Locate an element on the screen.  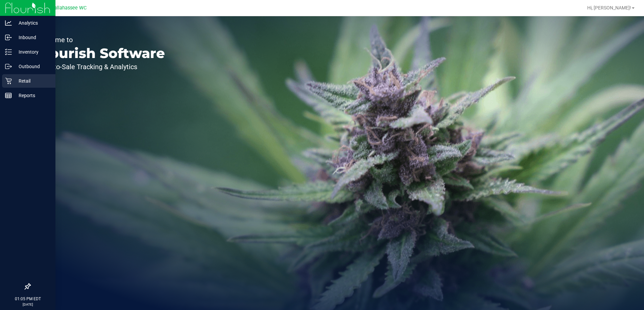
p: Inventory is located at coordinates (32, 52).